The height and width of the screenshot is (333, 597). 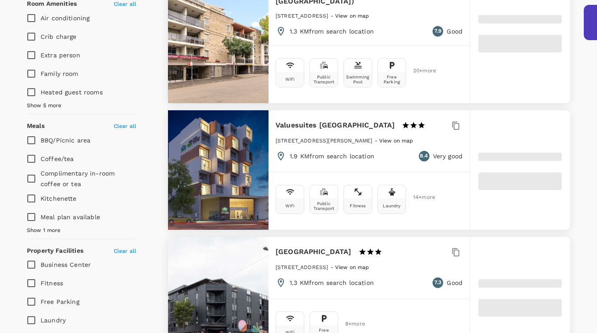 I want to click on span: Free Parking, so click(x=60, y=302).